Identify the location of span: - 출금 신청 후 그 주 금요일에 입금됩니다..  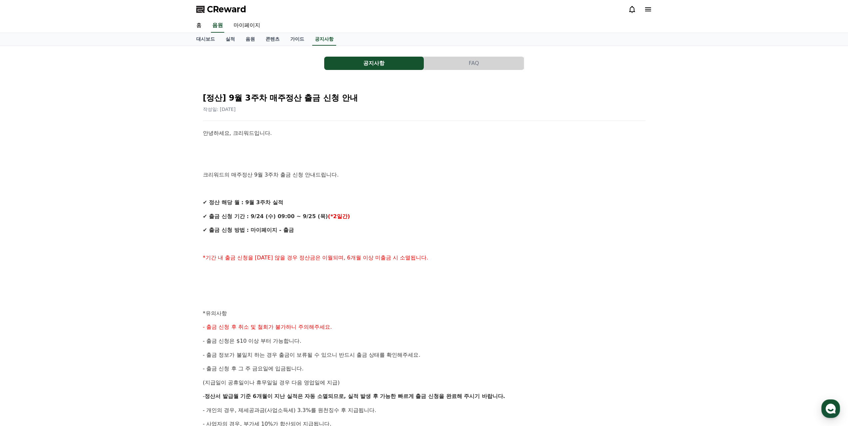
(253, 369).